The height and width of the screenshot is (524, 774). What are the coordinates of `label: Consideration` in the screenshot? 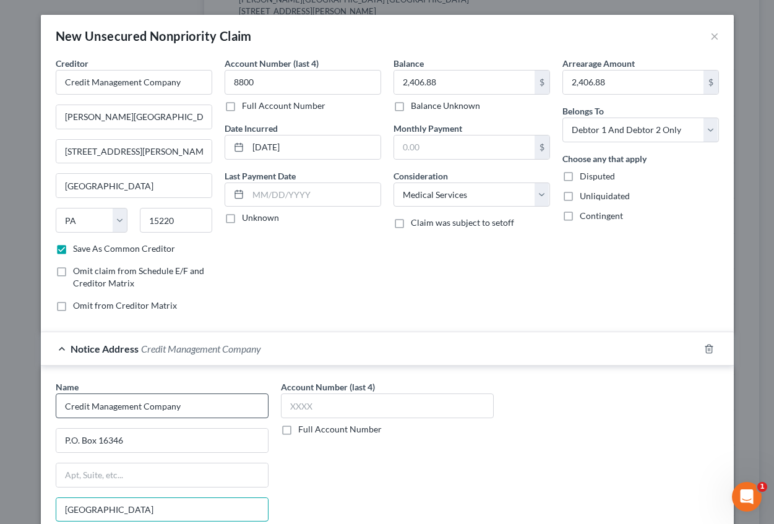 It's located at (421, 176).